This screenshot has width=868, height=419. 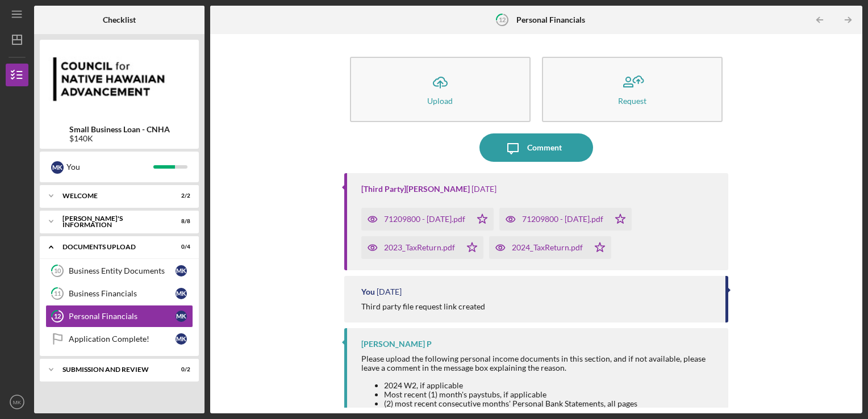 I want to click on text: MK, so click(x=17, y=401).